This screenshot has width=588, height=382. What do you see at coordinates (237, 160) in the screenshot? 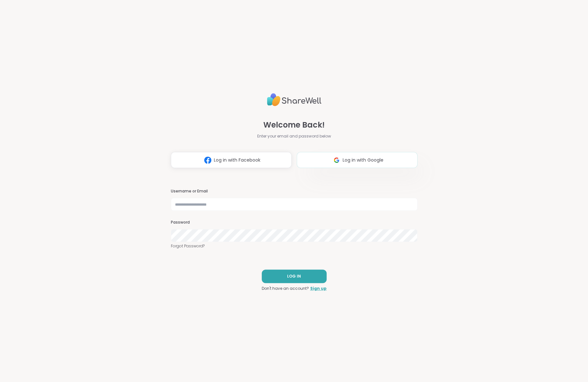
I see `span: Log in with Facebook` at bounding box center [237, 160].